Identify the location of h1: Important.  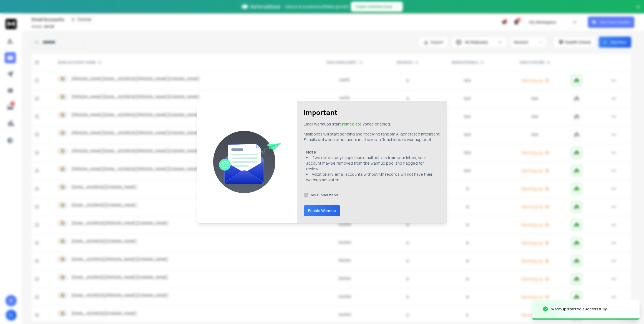
(321, 112).